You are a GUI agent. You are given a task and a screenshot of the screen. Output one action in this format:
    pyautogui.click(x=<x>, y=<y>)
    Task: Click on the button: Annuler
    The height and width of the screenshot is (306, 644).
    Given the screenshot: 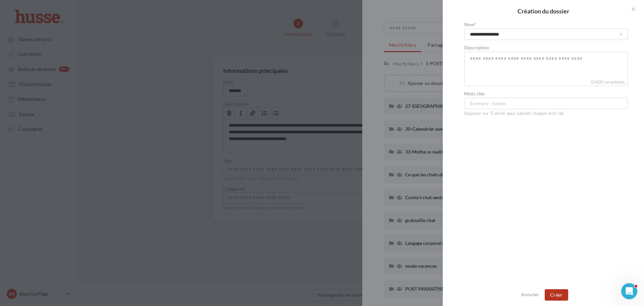 What is the action you would take?
    pyautogui.click(x=530, y=295)
    